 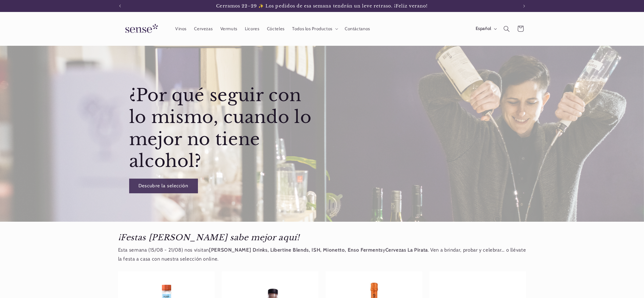 I want to click on span: Cervezas, so click(x=203, y=29).